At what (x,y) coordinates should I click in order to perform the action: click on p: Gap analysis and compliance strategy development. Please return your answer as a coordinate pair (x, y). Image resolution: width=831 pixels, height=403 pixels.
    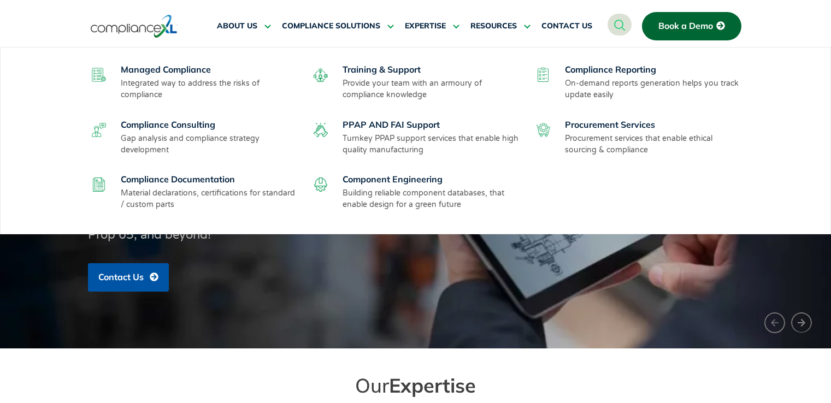
    Looking at the image, I should click on (210, 144).